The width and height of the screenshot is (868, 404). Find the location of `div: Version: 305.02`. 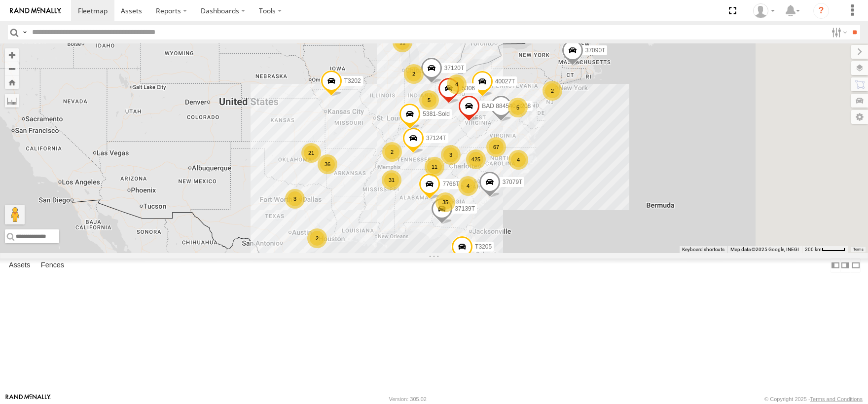

div: Version: 305.02 is located at coordinates (408, 399).